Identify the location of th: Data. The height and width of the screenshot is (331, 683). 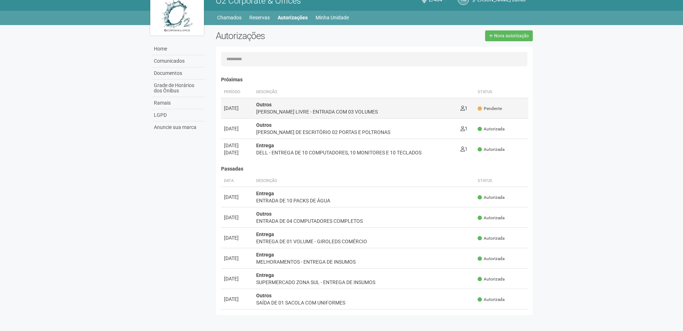
(237, 181).